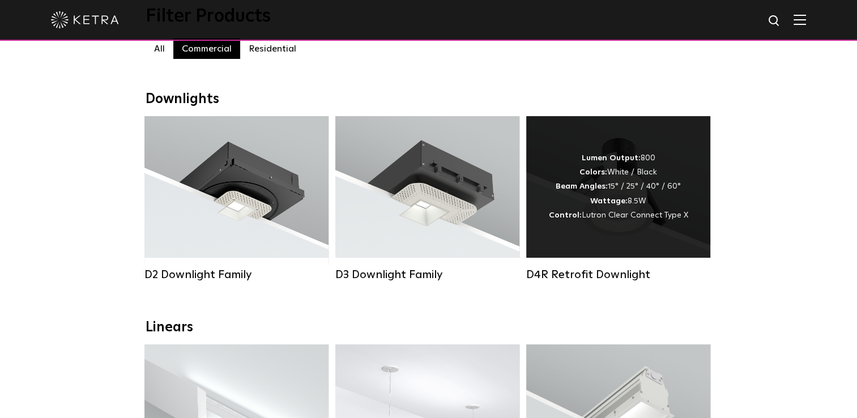 The height and width of the screenshot is (418, 857). What do you see at coordinates (85, 20) in the screenshot?
I see `img: ketra-logo-2019-white` at bounding box center [85, 20].